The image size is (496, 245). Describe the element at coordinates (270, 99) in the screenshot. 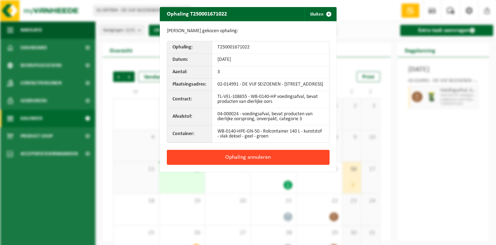

I see `td: TL-VEL-108655 - WB-0140-HP voedingsafval, bevat producten van dierlijke oors` at that location.